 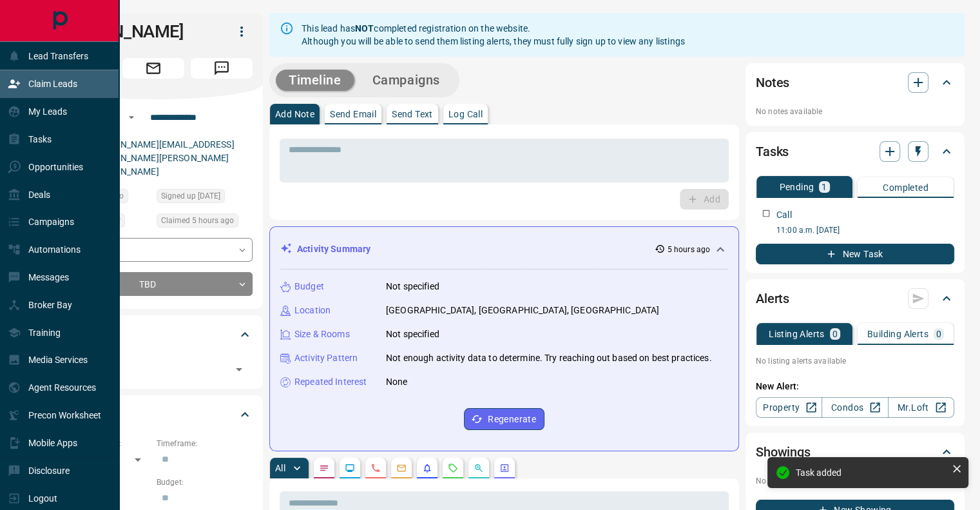 What do you see at coordinates (453, 468) in the screenshot?
I see `svg: Requests` at bounding box center [453, 468].